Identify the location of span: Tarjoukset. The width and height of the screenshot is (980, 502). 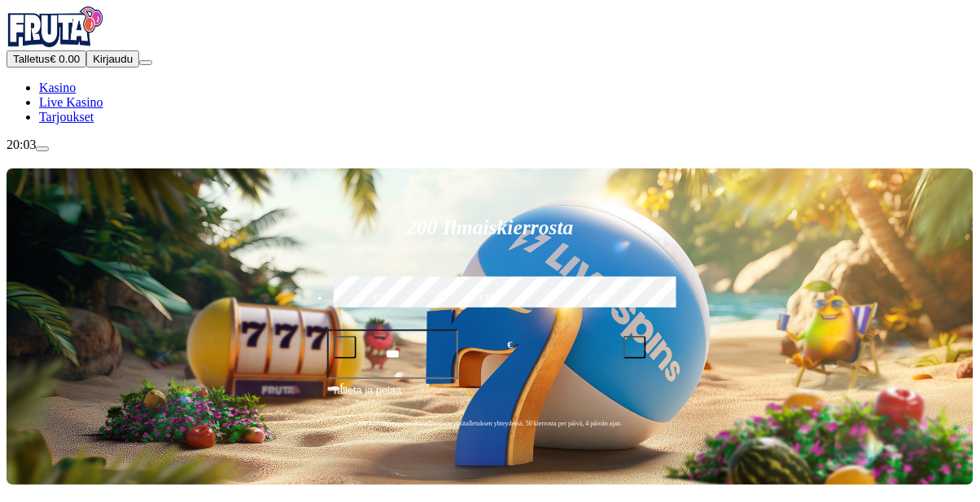
(66, 116).